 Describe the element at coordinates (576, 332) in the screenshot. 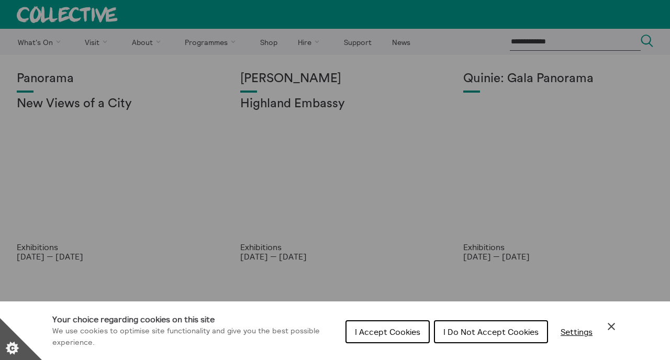

I see `span: Settings` at that location.